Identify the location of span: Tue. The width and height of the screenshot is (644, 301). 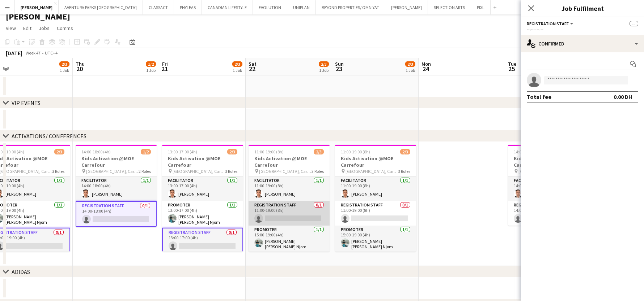
(511, 64).